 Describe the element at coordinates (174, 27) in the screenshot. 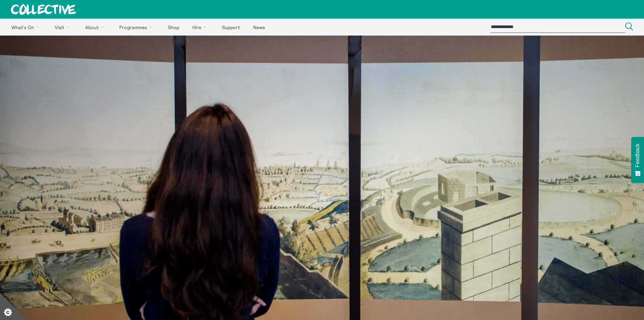

I see `a: Shop` at that location.